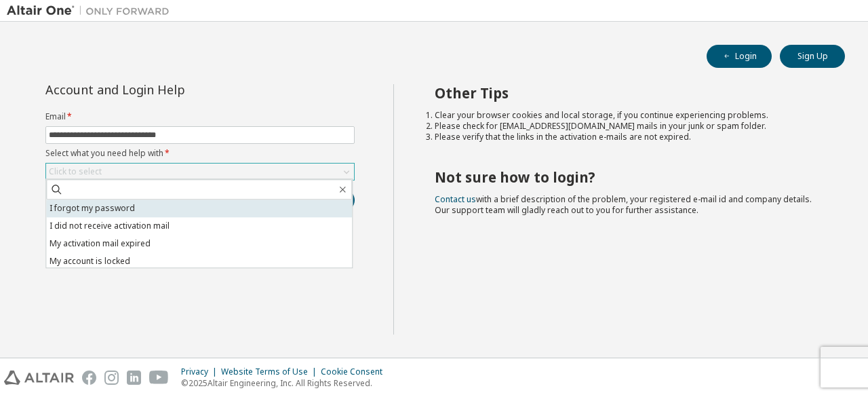  What do you see at coordinates (739, 56) in the screenshot?
I see `button: Login` at bounding box center [739, 56].